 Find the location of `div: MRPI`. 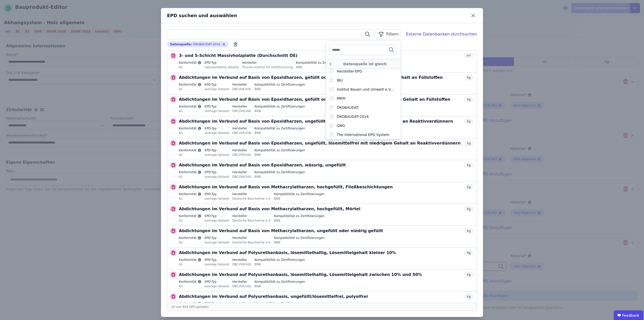

div: MRPI is located at coordinates (341, 98).